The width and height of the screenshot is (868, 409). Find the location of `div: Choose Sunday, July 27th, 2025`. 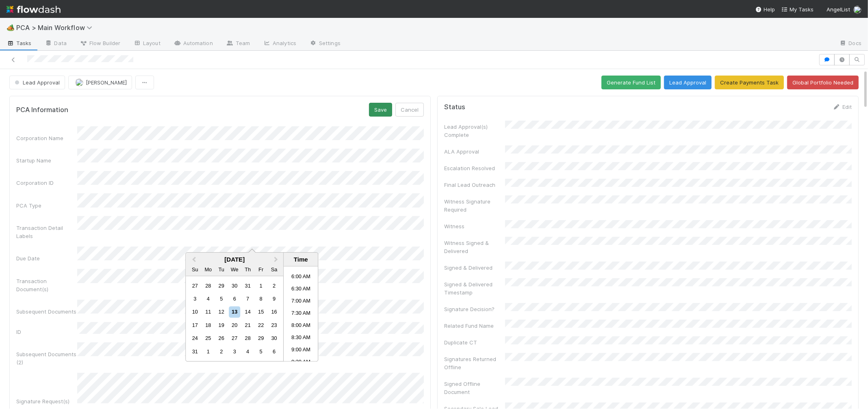

div: Choose Sunday, July 27th, 2025 is located at coordinates (195, 286).